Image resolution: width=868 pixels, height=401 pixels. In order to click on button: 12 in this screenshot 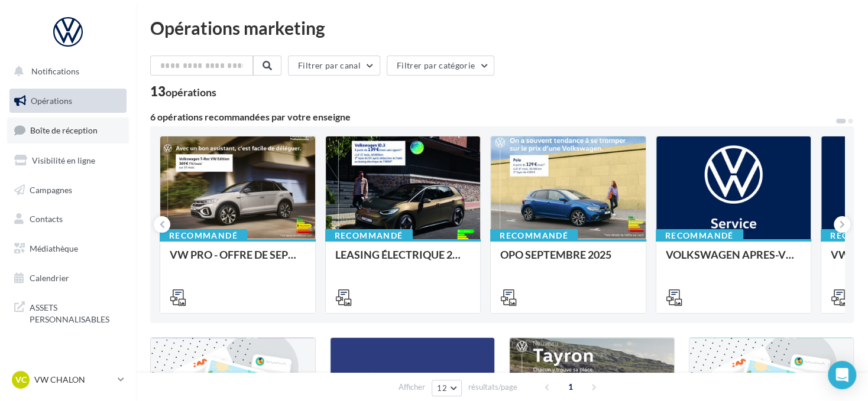, I will do `click(446, 388)`.